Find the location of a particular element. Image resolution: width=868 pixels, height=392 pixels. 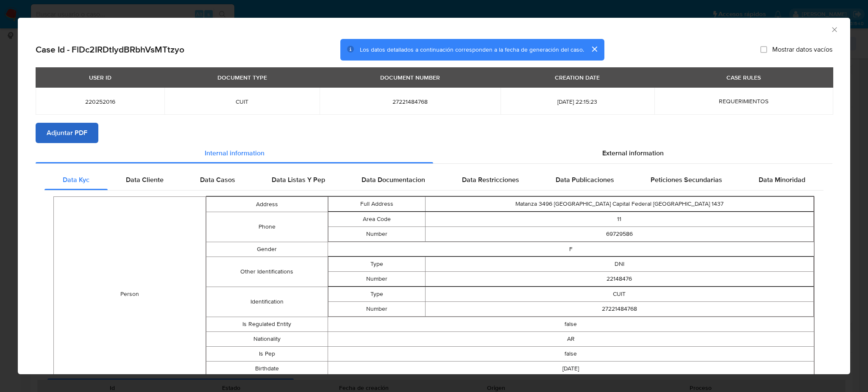

td: Gender is located at coordinates (267, 249).